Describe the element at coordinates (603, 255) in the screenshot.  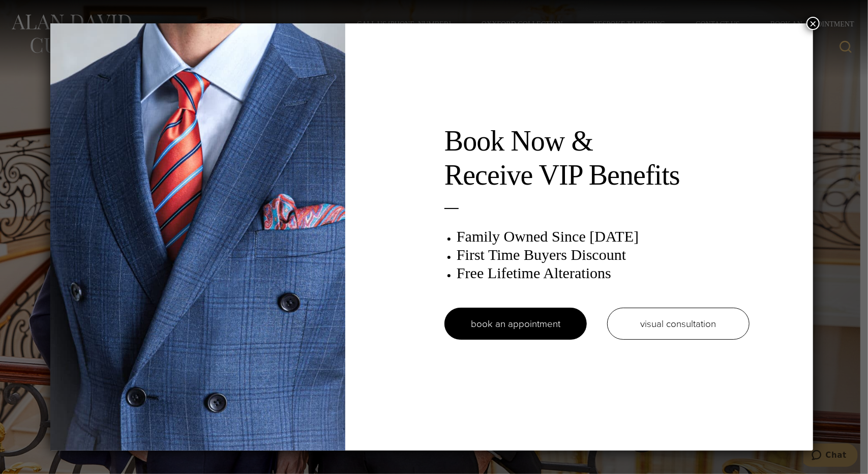
I see `h3: First Time Buyers Discount` at that location.